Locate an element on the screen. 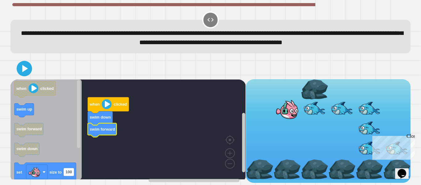 Image resolution: width=421 pixels, height=185 pixels. text: 100 is located at coordinates (69, 171).